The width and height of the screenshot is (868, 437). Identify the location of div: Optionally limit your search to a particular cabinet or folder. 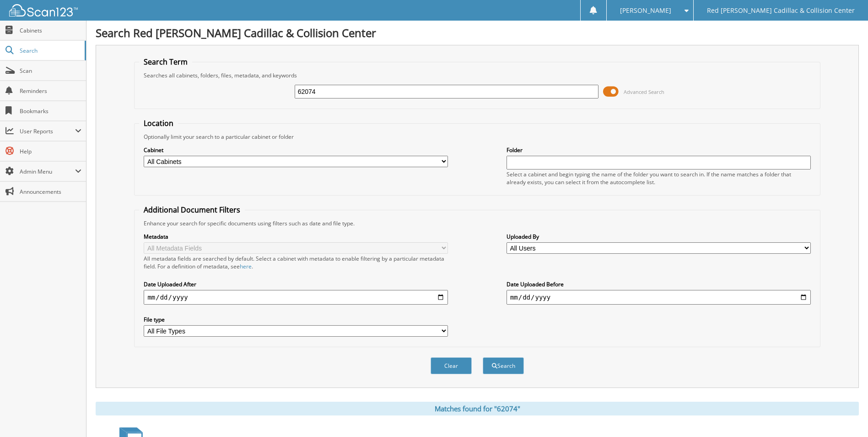
(477, 137).